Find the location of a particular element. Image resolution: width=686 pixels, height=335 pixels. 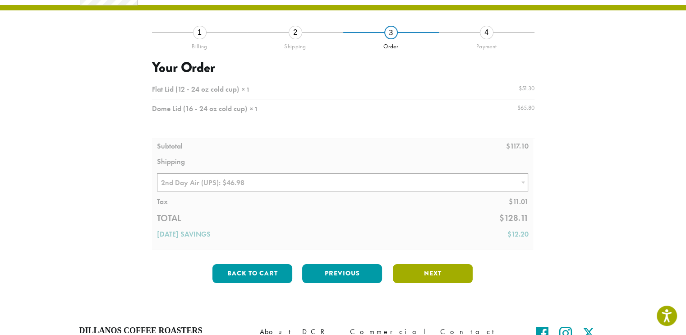

button: Previous is located at coordinates (342, 273).